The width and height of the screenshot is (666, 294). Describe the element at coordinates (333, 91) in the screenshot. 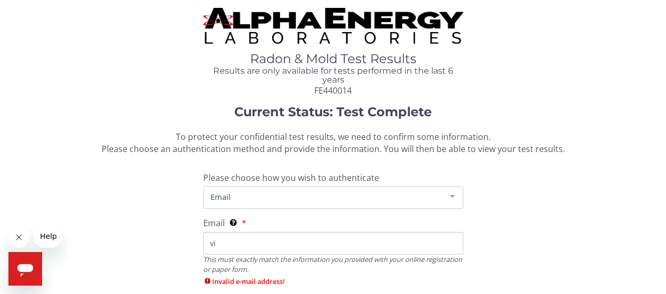

I see `span: FE440014` at that location.